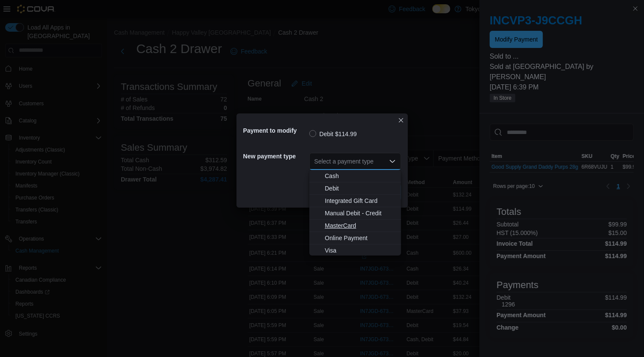  I want to click on button: Cash, so click(355, 176).